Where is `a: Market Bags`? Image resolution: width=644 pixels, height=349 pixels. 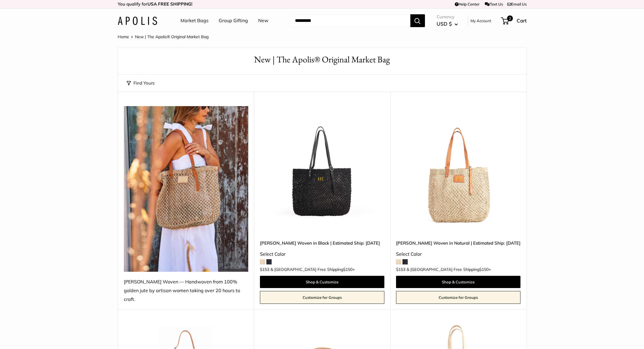 a: Market Bags is located at coordinates (194, 21).